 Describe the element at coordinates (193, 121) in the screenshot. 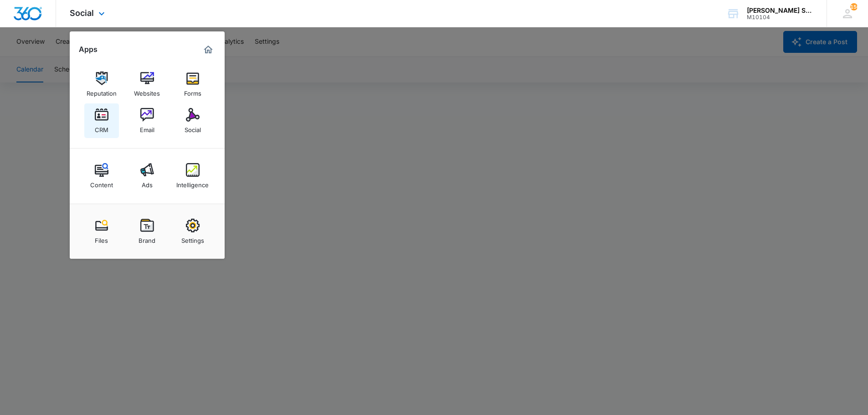

I see `a: Social` at that location.